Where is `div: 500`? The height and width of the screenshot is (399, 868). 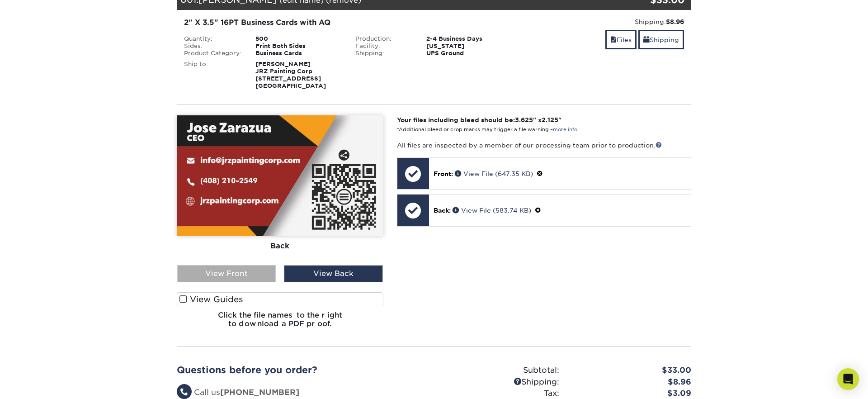
div: 500 is located at coordinates (298, 38).